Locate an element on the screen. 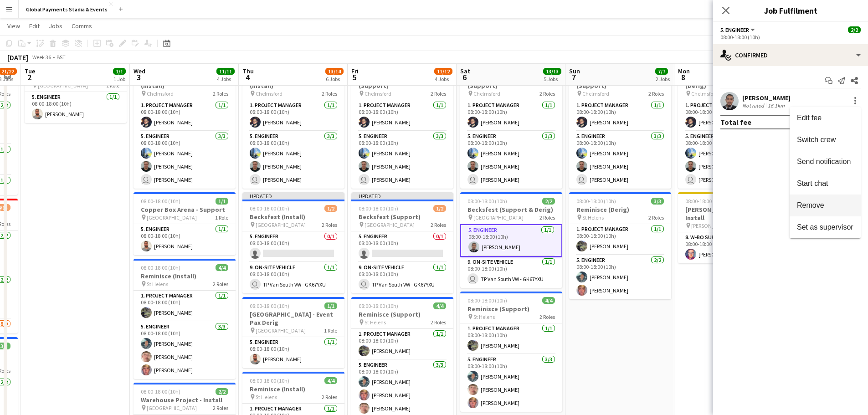 The height and width of the screenshot is (415, 868). button: Send notification is located at coordinates (825, 162).